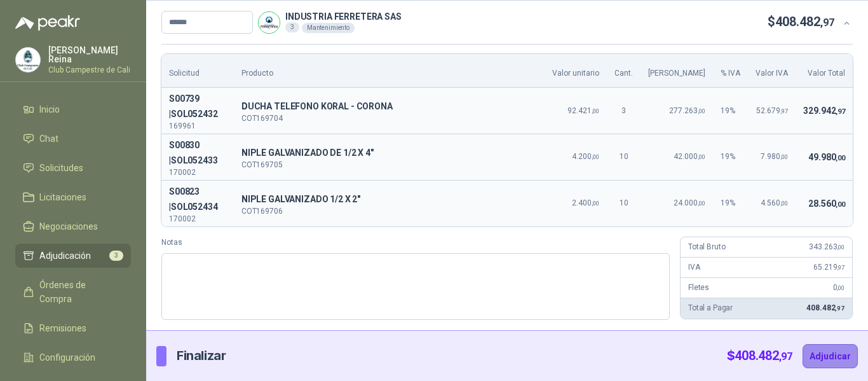 The height and width of the screenshot is (381, 868). What do you see at coordinates (390, 71) in the screenshot?
I see `th: Producto` at bounding box center [390, 71].